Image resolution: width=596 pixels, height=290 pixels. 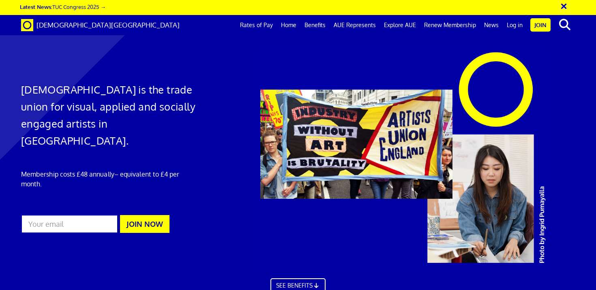 What do you see at coordinates (491, 25) in the screenshot?
I see `a: News` at bounding box center [491, 25].